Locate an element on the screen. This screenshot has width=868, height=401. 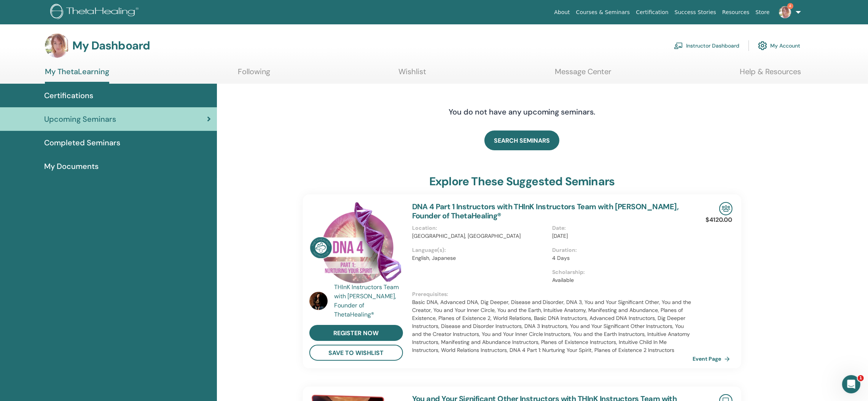
h3: explore these suggested seminars is located at coordinates (522, 182).